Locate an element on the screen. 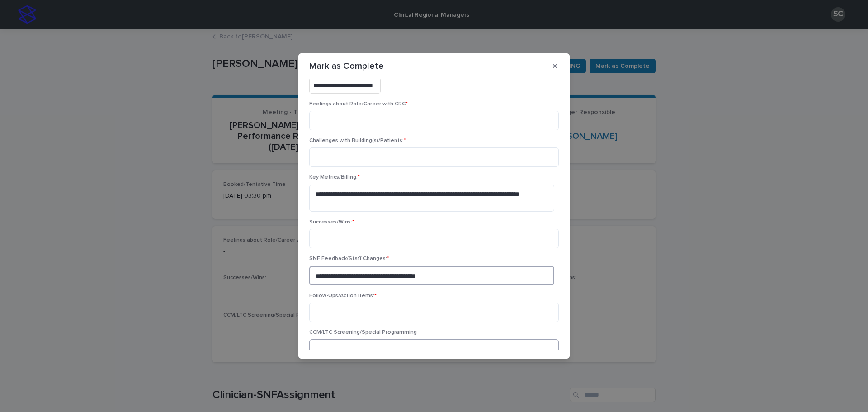 Image resolution: width=868 pixels, height=412 pixels. span: Feelings about Role/Career with CRC is located at coordinates (358, 104).